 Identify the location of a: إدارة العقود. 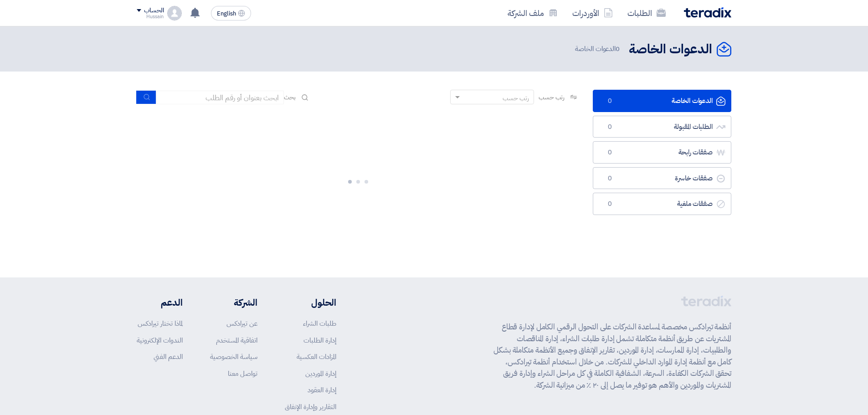
(322, 390).